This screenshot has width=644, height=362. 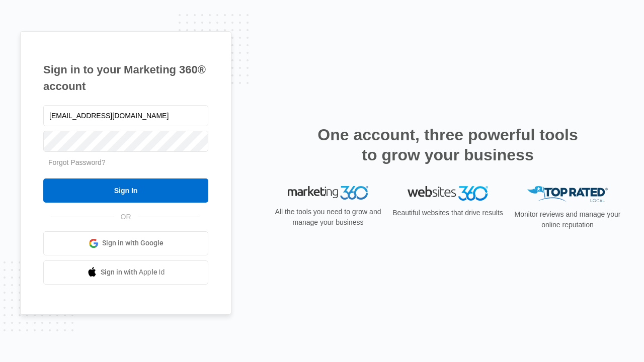 What do you see at coordinates (126, 217) in the screenshot?
I see `span: OR` at bounding box center [126, 217].